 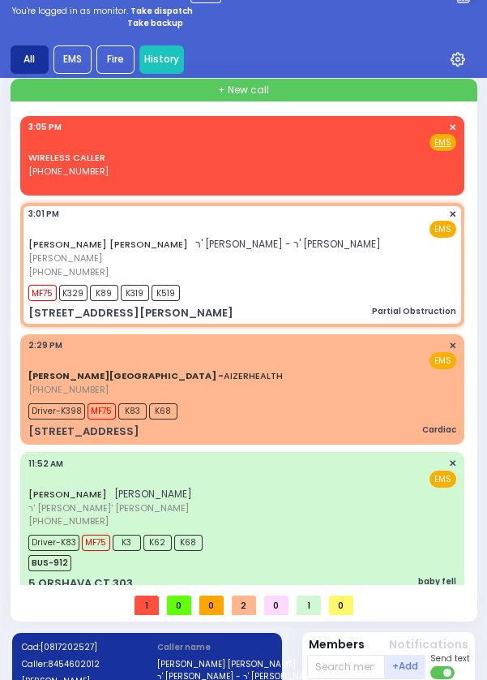 What do you see at coordinates (45, 127) in the screenshot?
I see `span: 3:05 PM` at bounding box center [45, 127].